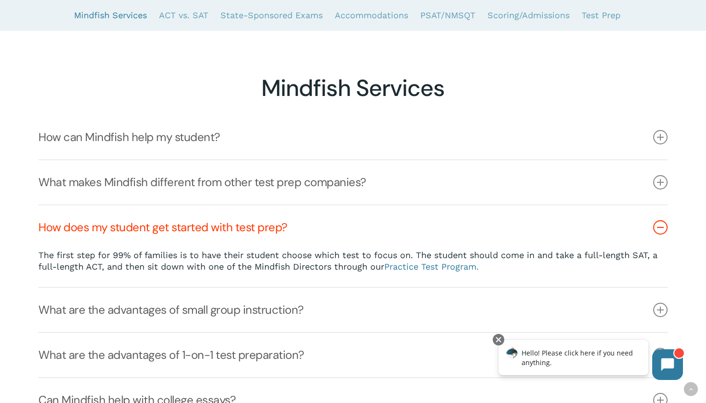 This screenshot has width=706, height=403. What do you see at coordinates (352, 261) in the screenshot?
I see `p: The first step for 99% of families is to have their student choose which test to focus on. The st...` at bounding box center [352, 261].